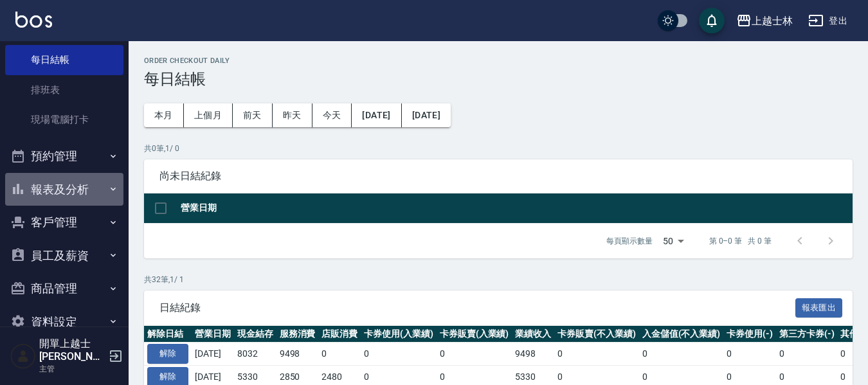 Image resolution: width=868 pixels, height=385 pixels. What do you see at coordinates (332, 115) in the screenshot?
I see `button: 今天` at bounding box center [332, 115].